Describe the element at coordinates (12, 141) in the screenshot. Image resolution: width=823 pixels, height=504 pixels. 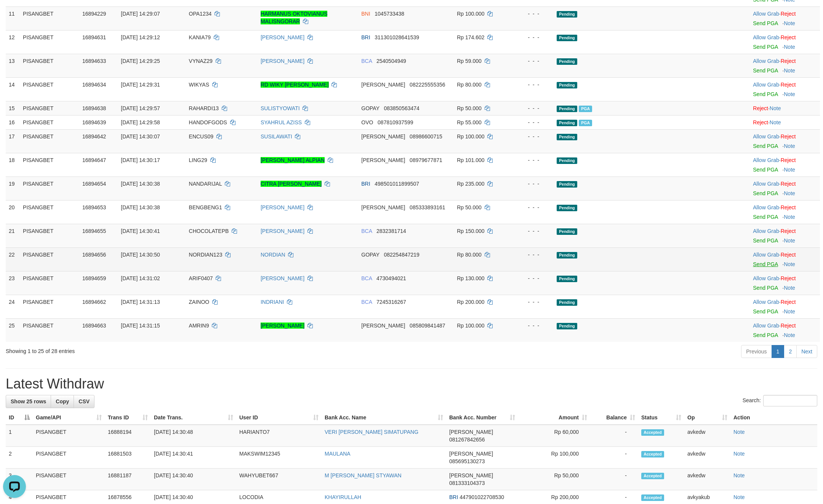
I see `td: 17` at that location.